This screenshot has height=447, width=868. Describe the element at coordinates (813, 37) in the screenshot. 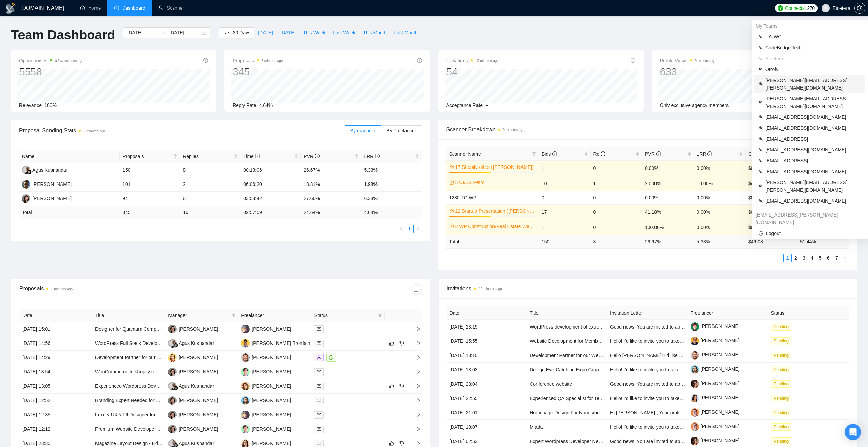

I see `span: UA-WC` at that location.